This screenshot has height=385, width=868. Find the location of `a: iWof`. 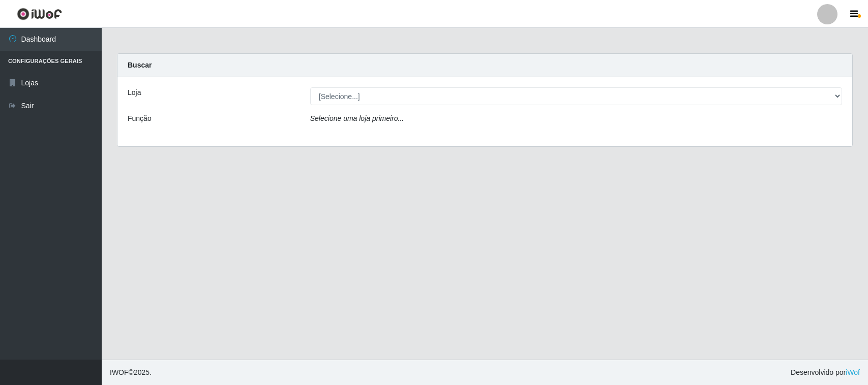

a: iWof is located at coordinates (853, 372).